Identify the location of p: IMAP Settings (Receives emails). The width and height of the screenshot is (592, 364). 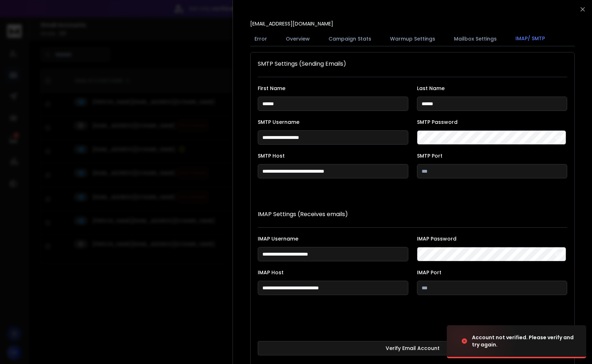
(412, 214).